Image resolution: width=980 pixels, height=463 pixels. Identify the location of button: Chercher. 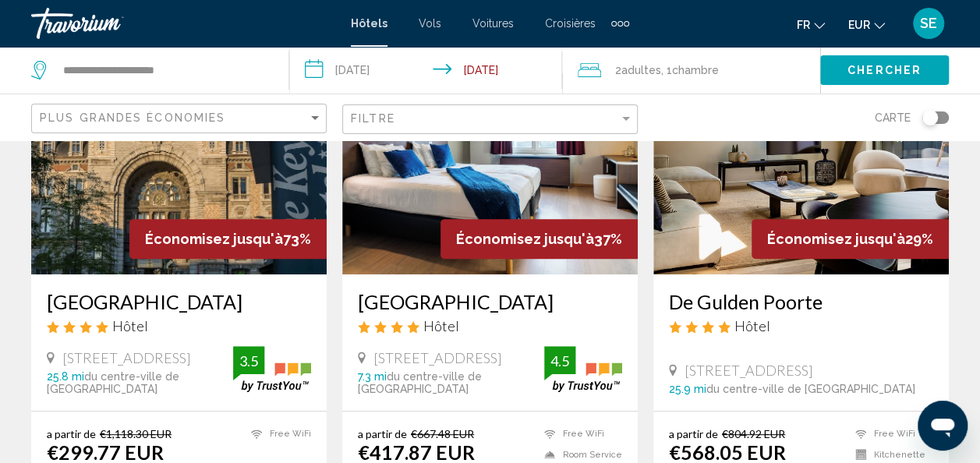
(884, 70).